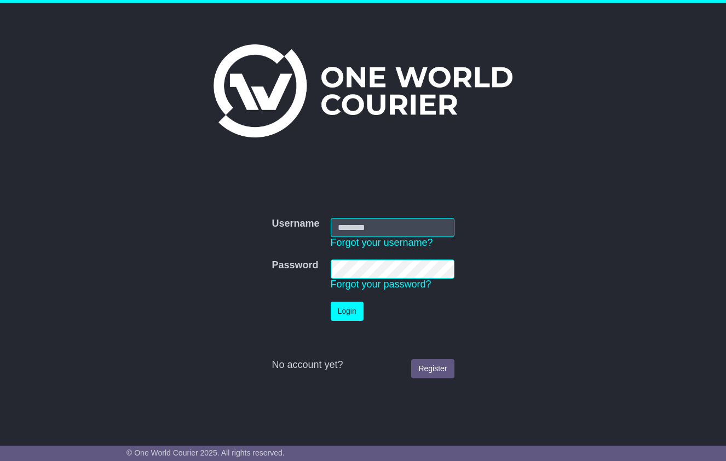  Describe the element at coordinates (363, 91) in the screenshot. I see `img: One World` at that location.